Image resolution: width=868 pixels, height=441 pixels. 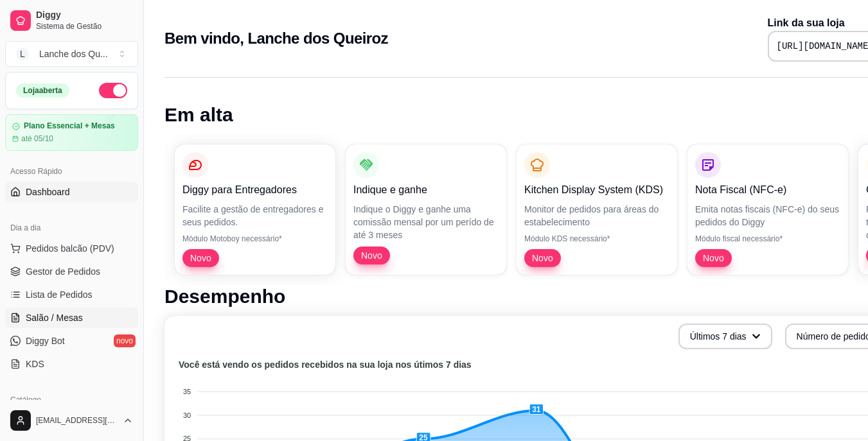 I want to click on span: Salão / Mesas, so click(x=54, y=318).